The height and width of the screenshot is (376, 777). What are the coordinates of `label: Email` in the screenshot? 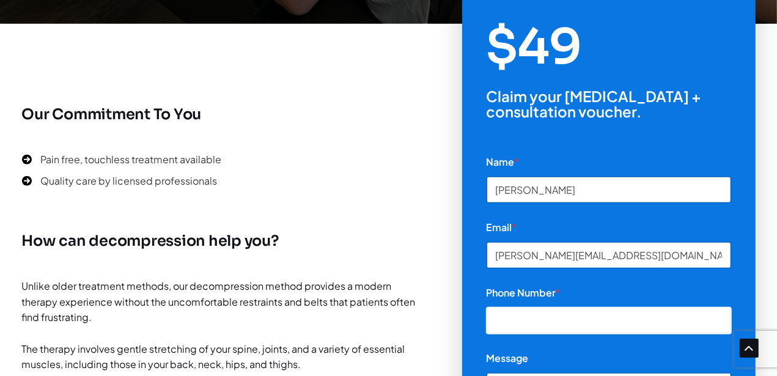 It's located at (609, 227).